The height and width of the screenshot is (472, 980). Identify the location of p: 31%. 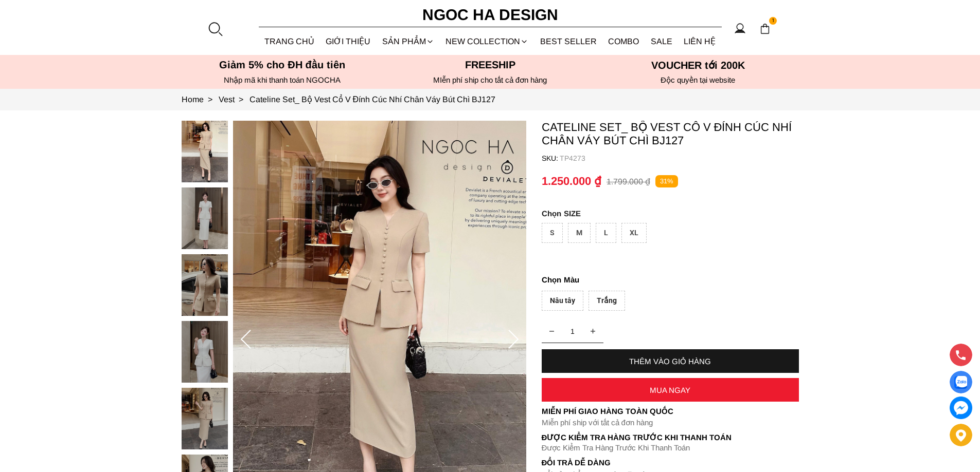
(667, 182).